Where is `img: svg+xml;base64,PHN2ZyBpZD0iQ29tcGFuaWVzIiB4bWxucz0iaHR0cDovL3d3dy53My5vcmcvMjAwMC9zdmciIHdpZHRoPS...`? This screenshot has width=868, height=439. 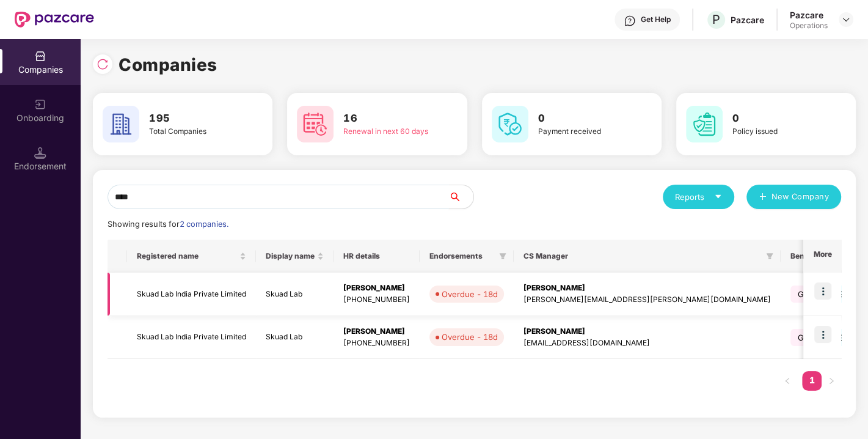 img: svg+xml;base64,PHN2ZyBpZD0iQ29tcGFuaWVzIiB4bWxucz0iaHR0cDovL3d3dy53My5vcmcvMjAwMC9zdmciIHdpZHRoPS... is located at coordinates (41, 56).